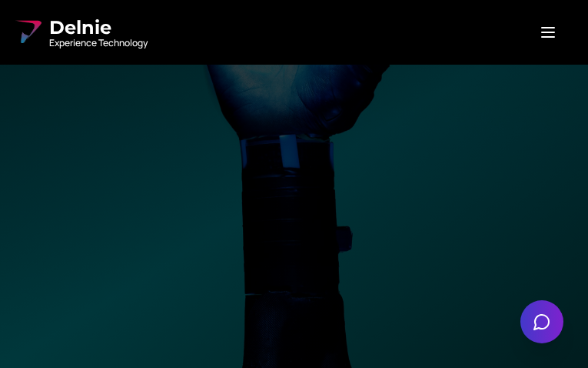 Image resolution: width=588 pixels, height=368 pixels. I want to click on button: Open chat, so click(543, 322).